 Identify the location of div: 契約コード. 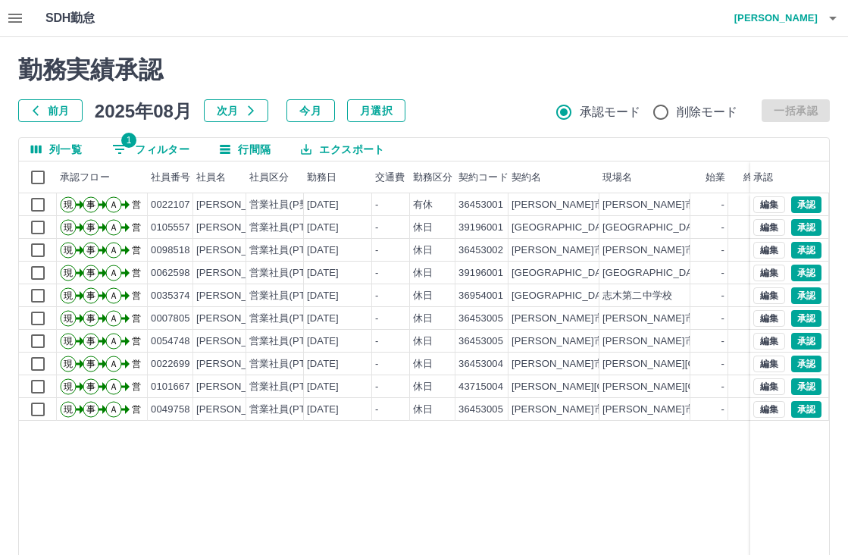
(483, 177).